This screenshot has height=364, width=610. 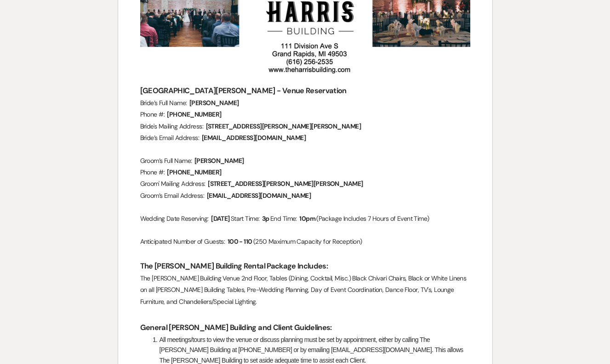 I want to click on span: 100 - 110, so click(x=240, y=242).